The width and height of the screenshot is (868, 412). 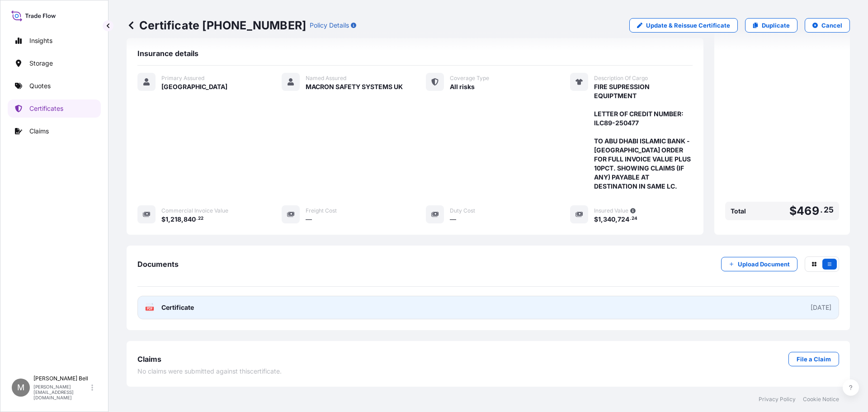 I want to click on p: Update & Reissue Certificate, so click(x=689, y=25).